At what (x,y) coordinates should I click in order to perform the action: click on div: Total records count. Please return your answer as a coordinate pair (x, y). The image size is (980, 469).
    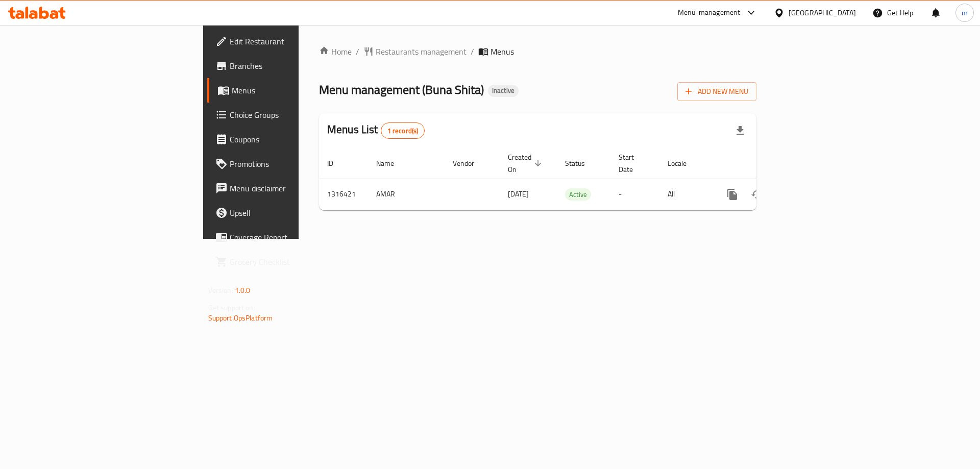
    Looking at the image, I should click on (403, 131).